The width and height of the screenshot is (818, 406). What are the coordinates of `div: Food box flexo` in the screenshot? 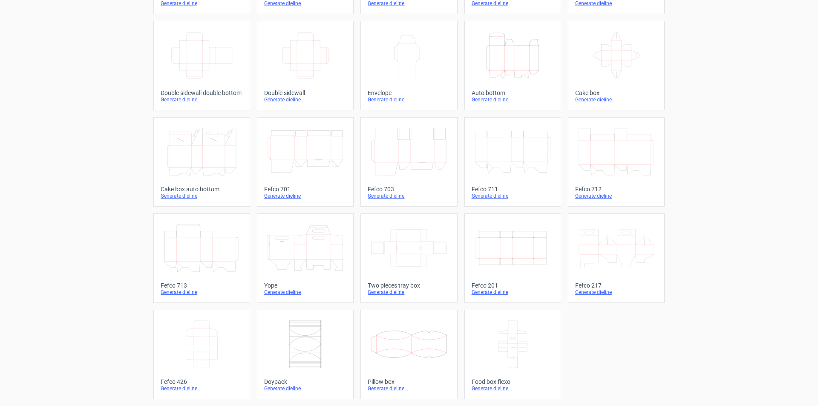 It's located at (512, 382).